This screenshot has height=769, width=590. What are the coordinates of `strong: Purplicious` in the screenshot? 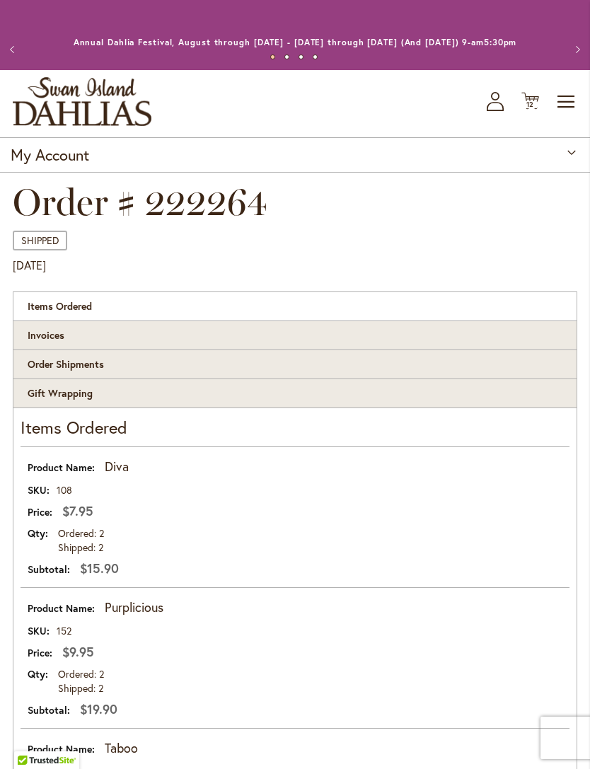 It's located at (134, 608).